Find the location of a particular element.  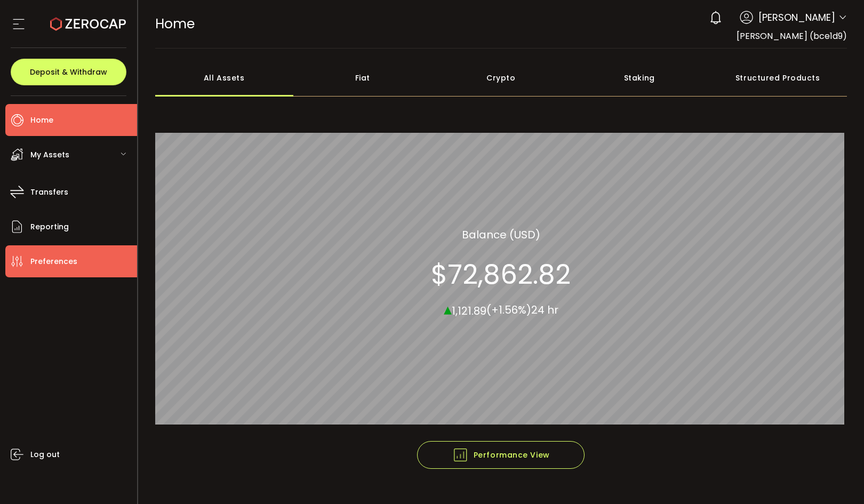

span: Deposit & Withdraw is located at coordinates (68, 72).